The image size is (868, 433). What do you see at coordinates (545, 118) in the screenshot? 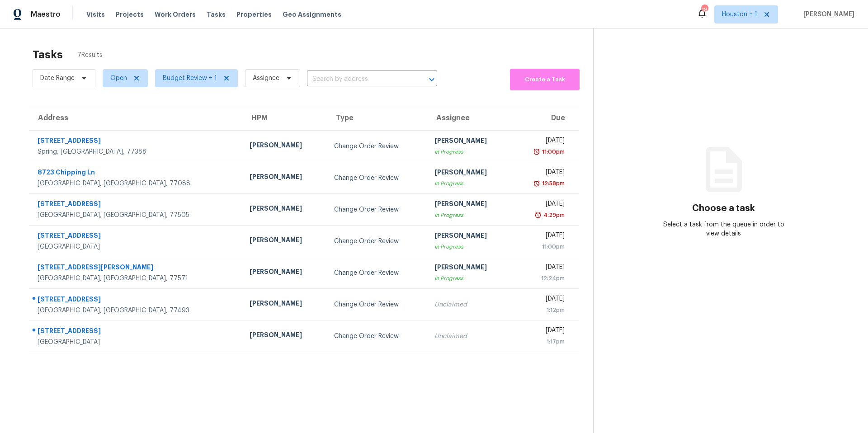
I see `th: Due` at bounding box center [545, 118].